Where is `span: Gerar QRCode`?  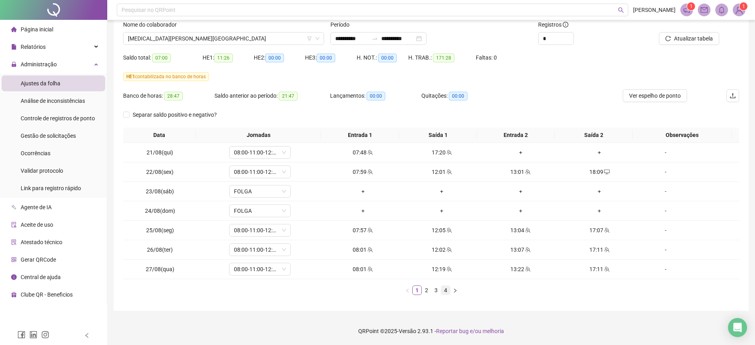
span: Gerar QRCode is located at coordinates (38, 260).